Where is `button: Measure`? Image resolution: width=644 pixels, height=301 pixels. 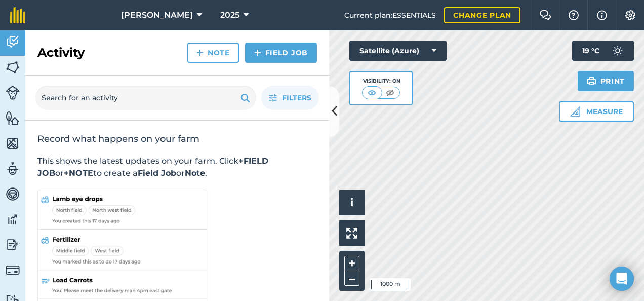 button: Measure is located at coordinates (596, 111).